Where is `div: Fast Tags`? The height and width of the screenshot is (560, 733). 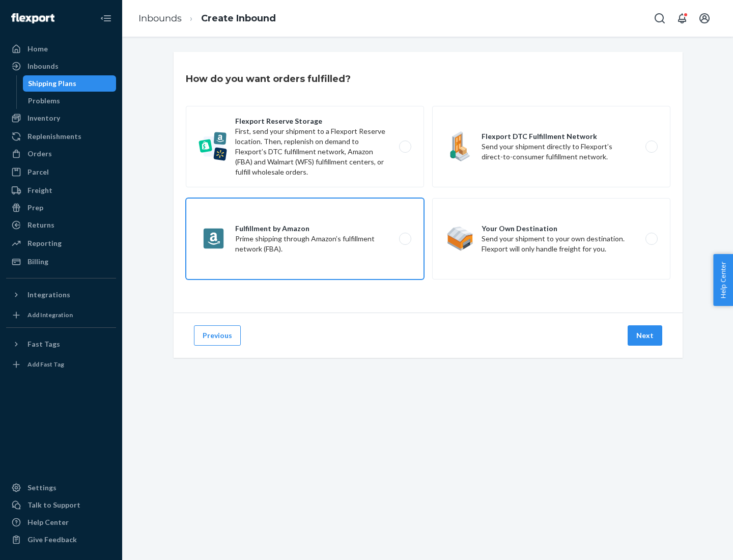
div: Fast Tags is located at coordinates (44, 344).